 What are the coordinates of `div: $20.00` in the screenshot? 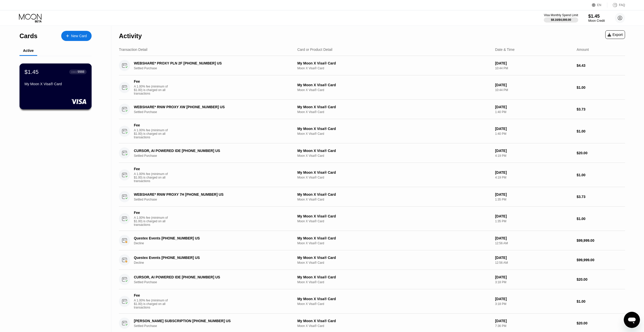 It's located at (601, 323).